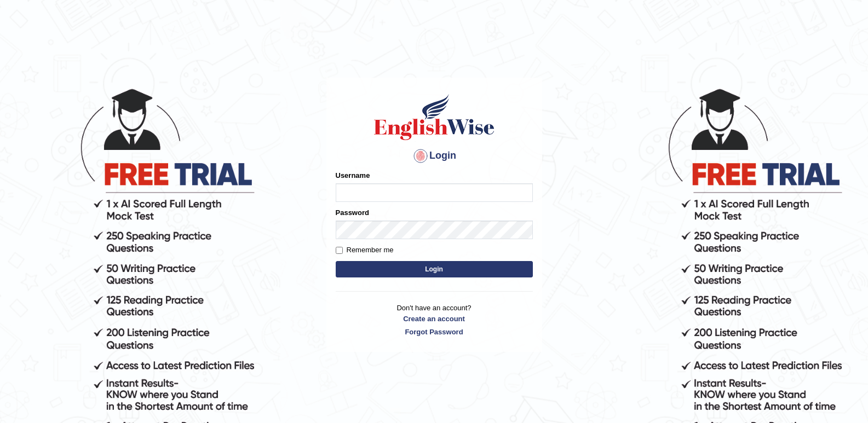  I want to click on img: Logo of English Wise sign in for intelligent practice with AI, so click(434, 117).